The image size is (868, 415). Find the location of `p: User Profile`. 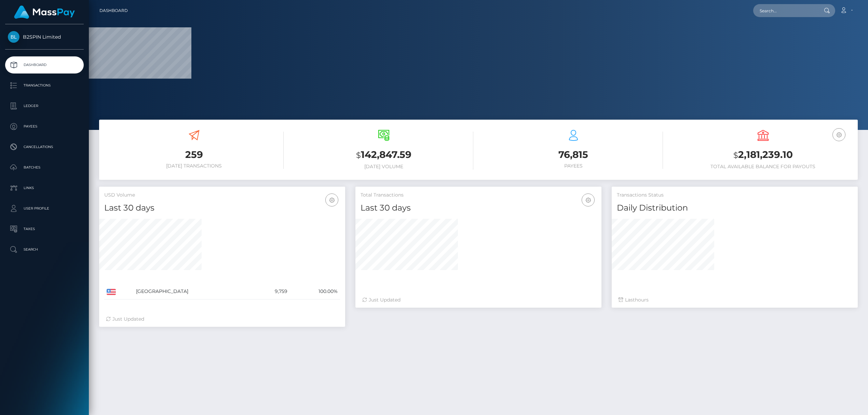

p: User Profile is located at coordinates (45, 208).